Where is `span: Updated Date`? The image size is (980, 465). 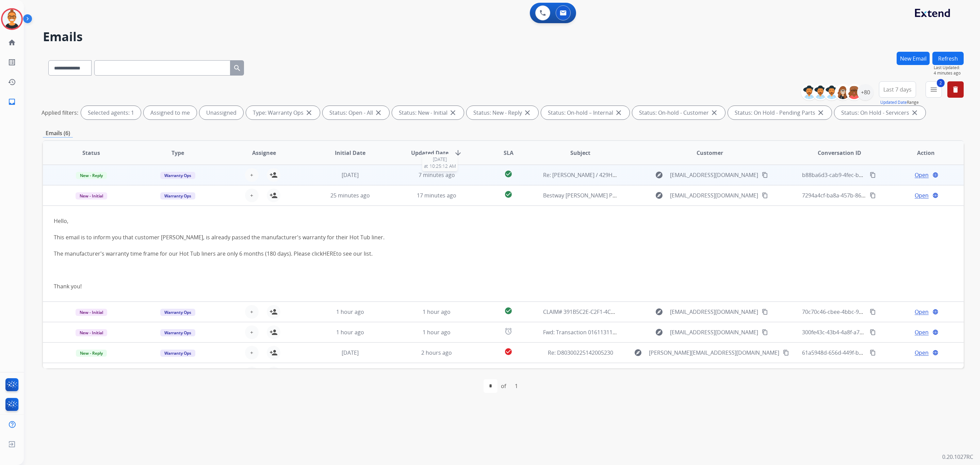
span: Updated Date is located at coordinates (429, 153).